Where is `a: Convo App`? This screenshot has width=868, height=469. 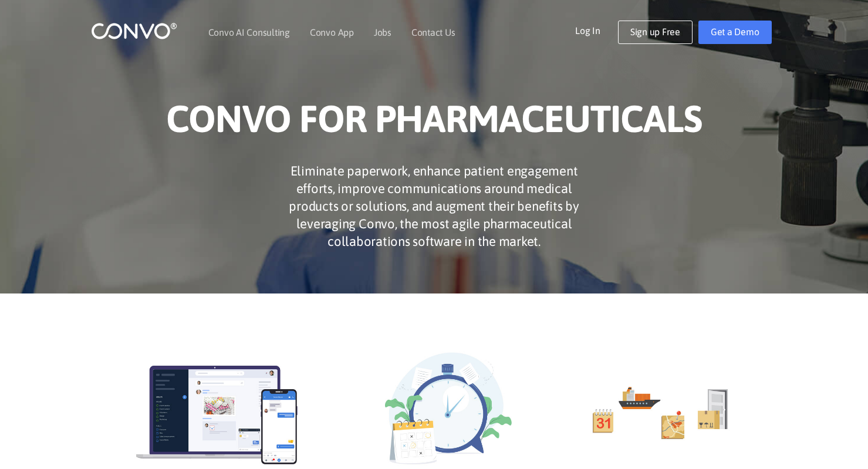 a: Convo App is located at coordinates (332, 33).